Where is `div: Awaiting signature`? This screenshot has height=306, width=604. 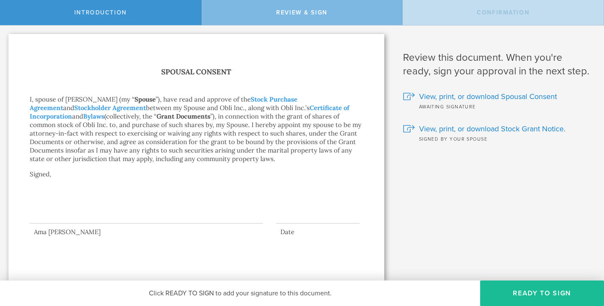 div: Awaiting signature is located at coordinates (497, 106).